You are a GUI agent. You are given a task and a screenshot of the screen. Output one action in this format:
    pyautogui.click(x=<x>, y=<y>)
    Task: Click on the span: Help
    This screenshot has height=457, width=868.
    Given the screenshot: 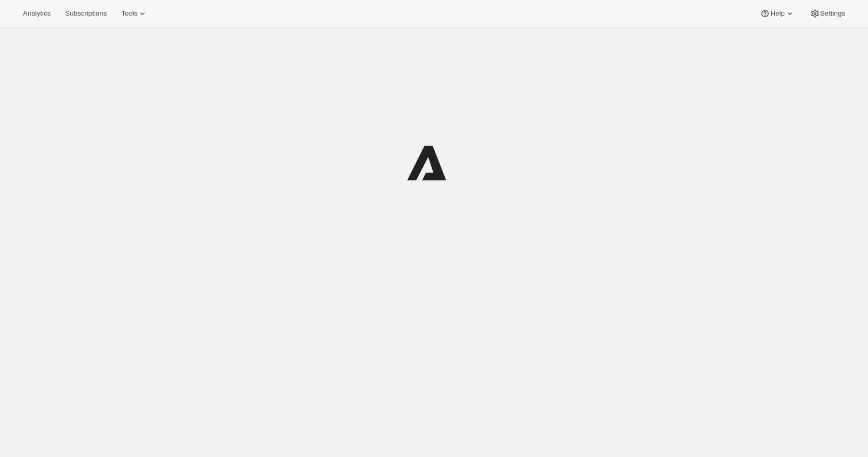 What is the action you would take?
    pyautogui.click(x=777, y=13)
    